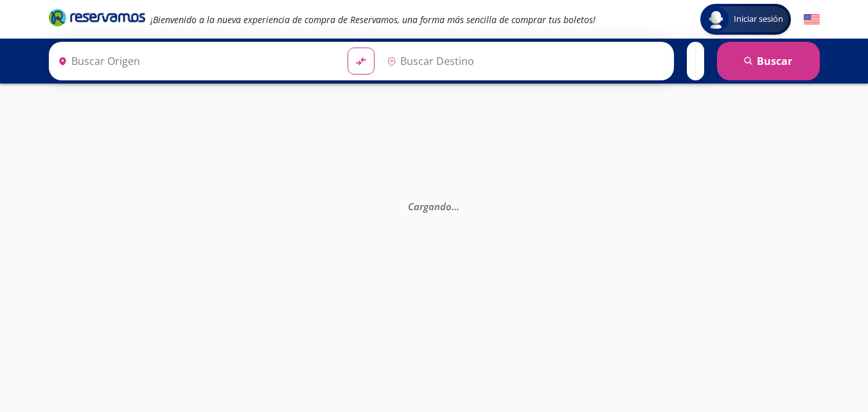 This screenshot has height=412, width=868. Describe the element at coordinates (811, 19) in the screenshot. I see `button: English` at that location.